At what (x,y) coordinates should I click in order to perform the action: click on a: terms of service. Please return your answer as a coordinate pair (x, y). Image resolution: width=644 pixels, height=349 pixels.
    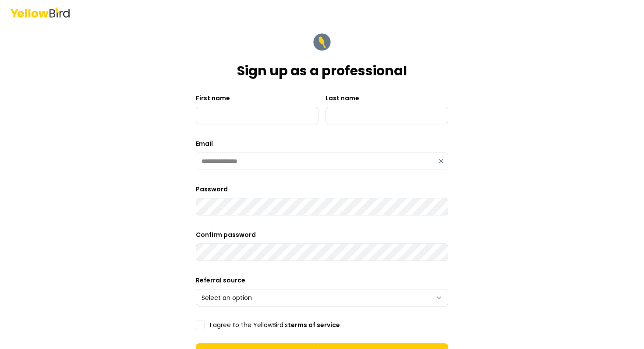
    Looking at the image, I should click on (314, 325).